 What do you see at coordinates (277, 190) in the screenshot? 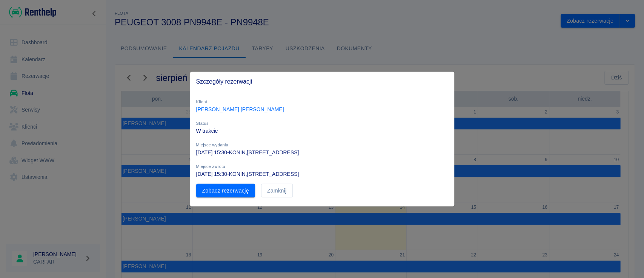
I see `button: Zamknij` at bounding box center [277, 190].